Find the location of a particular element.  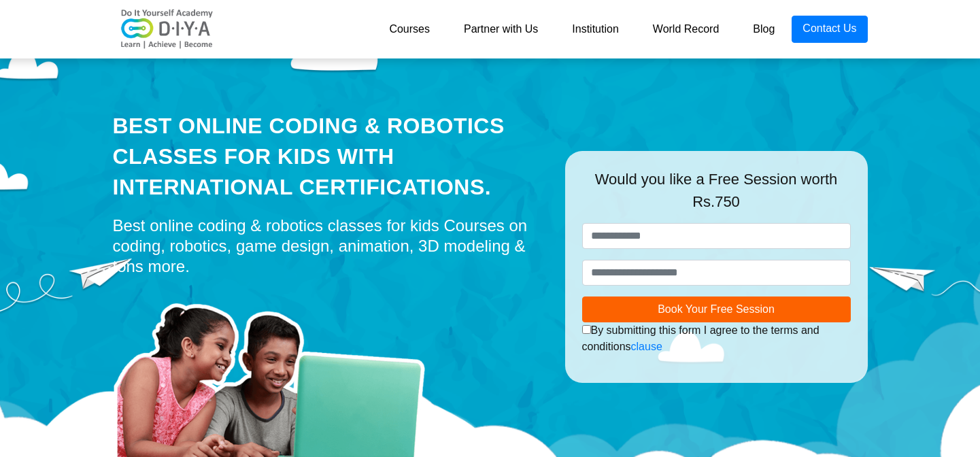

div: By submitting this form I agree to the terms and conditions is located at coordinates (717, 339).